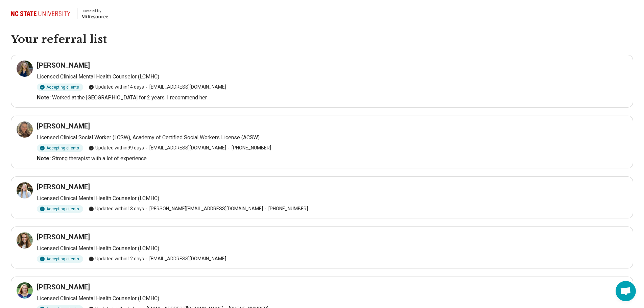 This screenshot has width=644, height=308. What do you see at coordinates (332, 138) in the screenshot?
I see `p: Licensed Clinical Social Worker (LCSW), Academy of Certified Social Workers License (ACSW)` at bounding box center [332, 138].